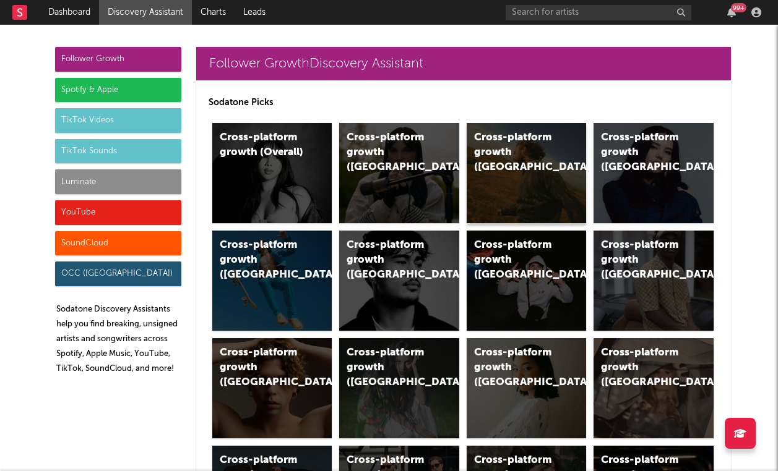 This screenshot has width=778, height=471. What do you see at coordinates (118, 182) in the screenshot?
I see `div: Luminate` at bounding box center [118, 182].